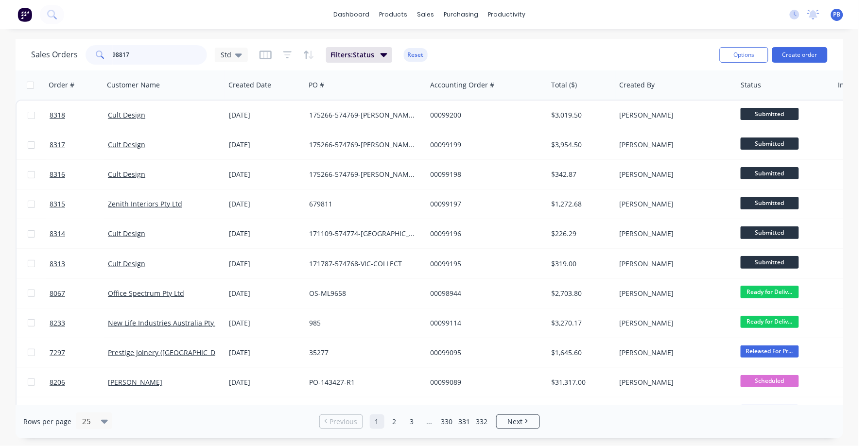 The width and height of the screenshot is (868, 446). I want to click on div: 00099198, so click(484, 175).